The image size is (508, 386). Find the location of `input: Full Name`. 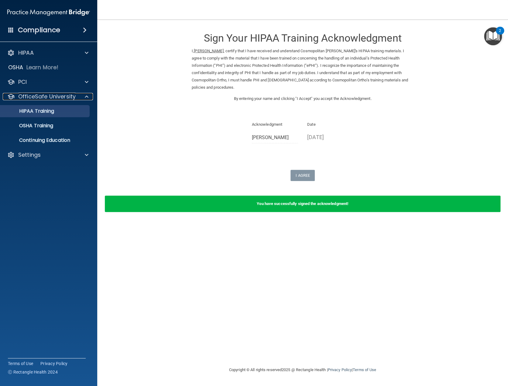

input: Full Name is located at coordinates (275, 138).